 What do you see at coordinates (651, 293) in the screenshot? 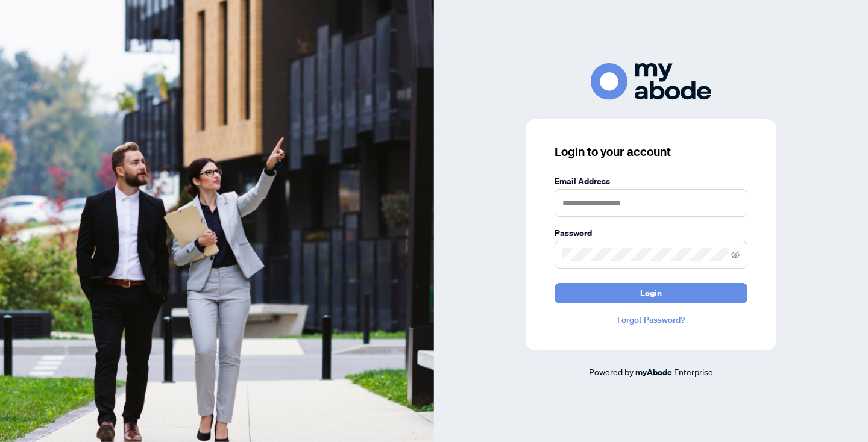
I see `button: Login` at bounding box center [651, 293].